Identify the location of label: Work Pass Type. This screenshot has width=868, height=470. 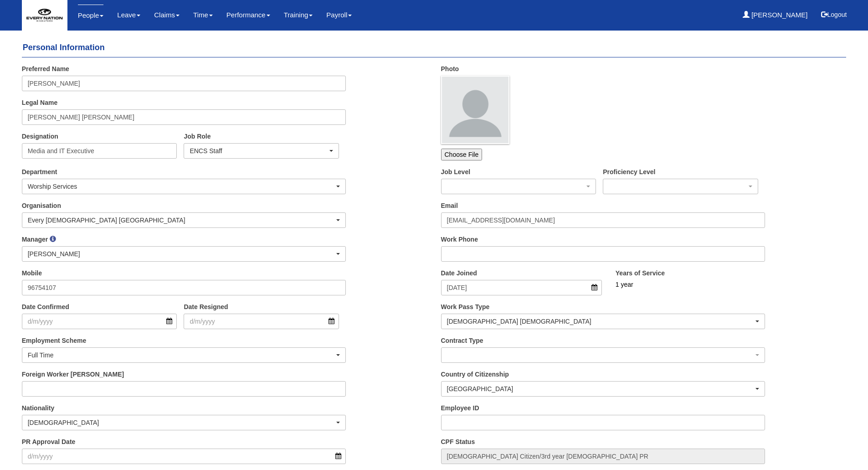
(465, 307).